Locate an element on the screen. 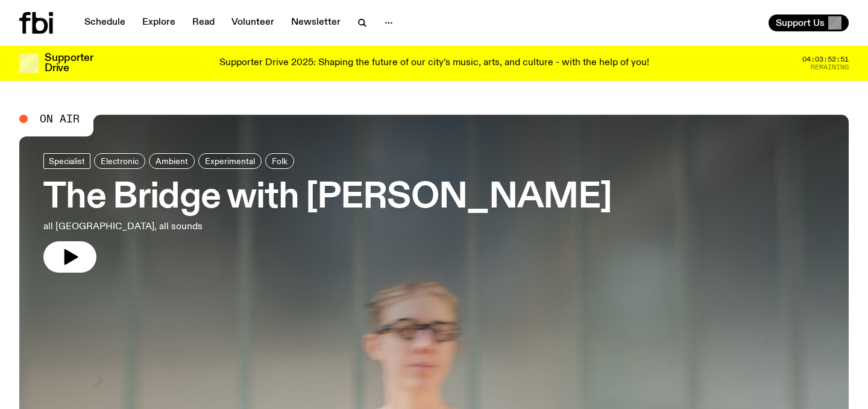 This screenshot has height=409, width=868. a: Ambient is located at coordinates (172, 161).